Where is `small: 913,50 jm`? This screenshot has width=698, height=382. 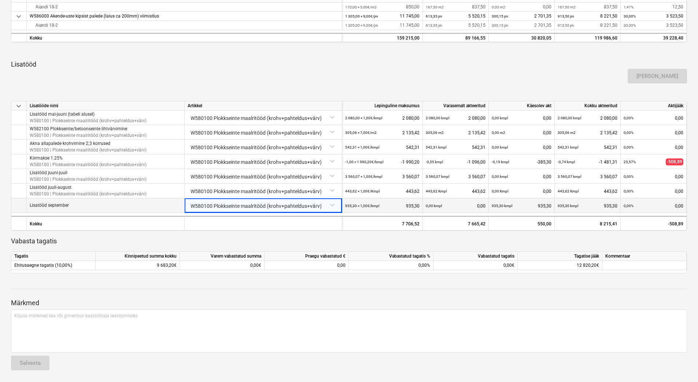
small: 913,50 jm is located at coordinates (565, 16).